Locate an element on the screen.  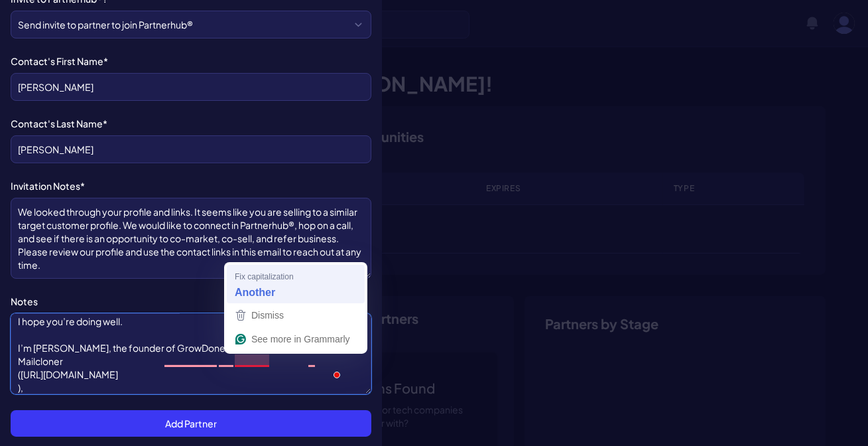
label: Contact's First Name* is located at coordinates (191, 61).